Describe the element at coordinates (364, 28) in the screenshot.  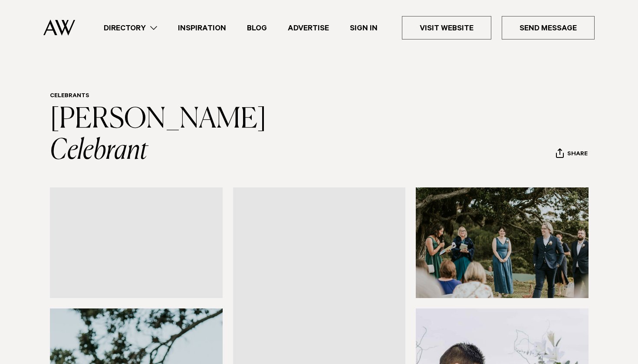
I see `a: Sign In` at that location.